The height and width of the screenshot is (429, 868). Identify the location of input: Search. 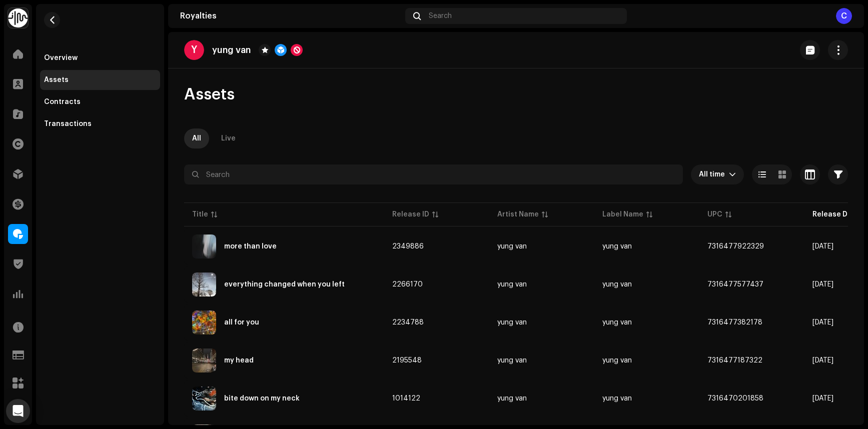
(433, 175).